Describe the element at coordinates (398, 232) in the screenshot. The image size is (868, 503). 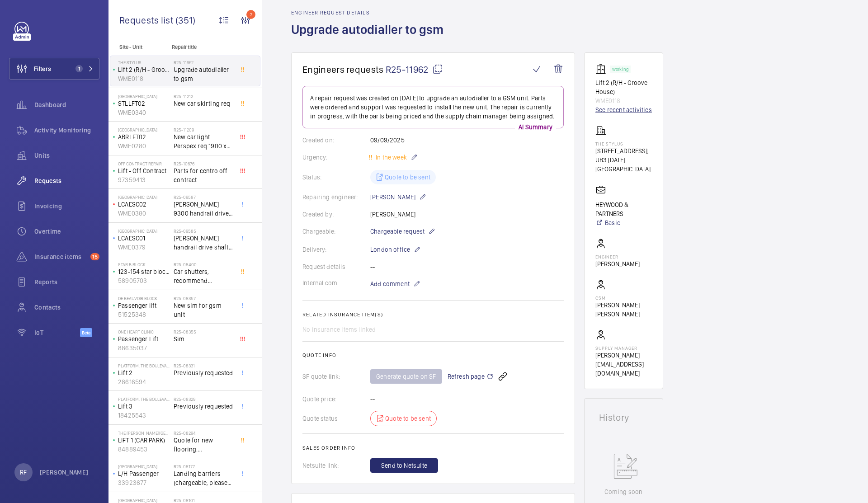
I see `span: Chargeable request` at that location.